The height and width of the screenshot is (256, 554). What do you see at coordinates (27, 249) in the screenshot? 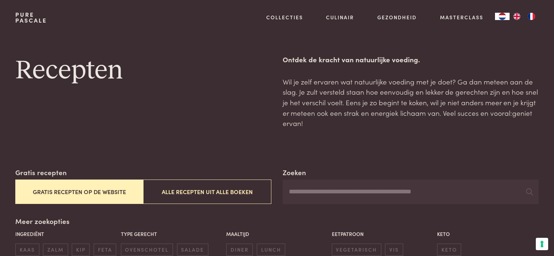
I see `span: kaas` at bounding box center [27, 249].